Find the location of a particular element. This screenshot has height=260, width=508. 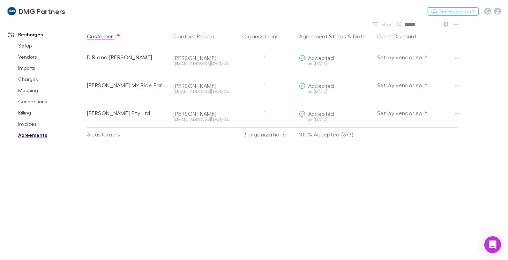

button: Customer is located at coordinates (104, 36).